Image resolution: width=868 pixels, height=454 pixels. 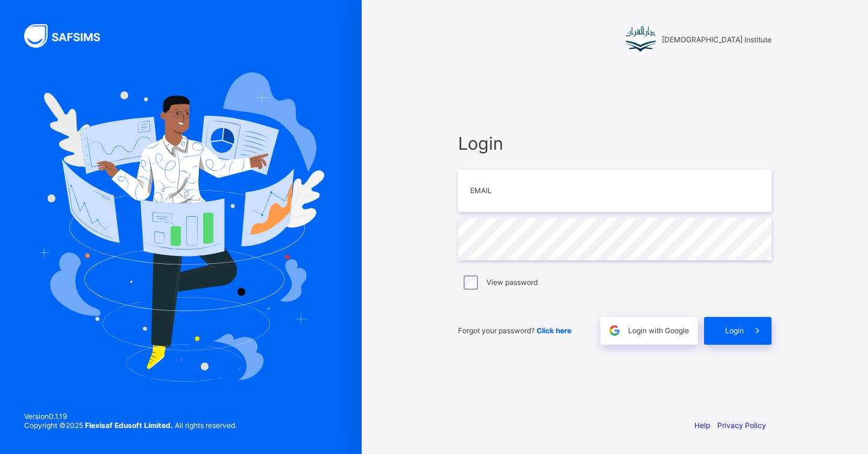 I want to click on span: Login with Google, so click(x=658, y=330).